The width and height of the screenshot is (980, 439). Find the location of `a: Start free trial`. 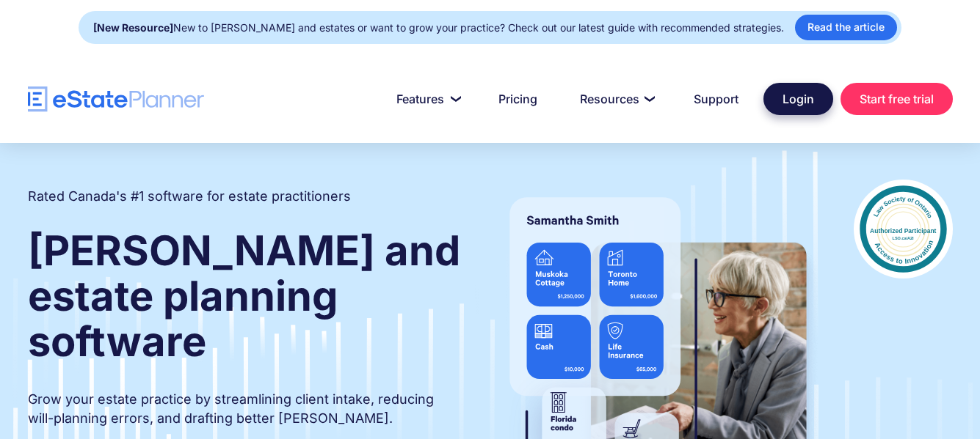

a: Start free trial is located at coordinates (897, 99).